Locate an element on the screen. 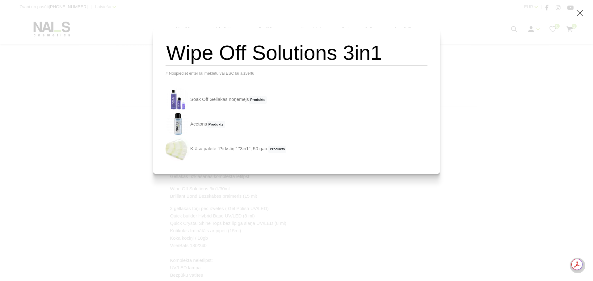 The height and width of the screenshot is (281, 593). span: # Nospiediet enter lai meklētu vai ESC lai aizvērtu is located at coordinates (210, 73).